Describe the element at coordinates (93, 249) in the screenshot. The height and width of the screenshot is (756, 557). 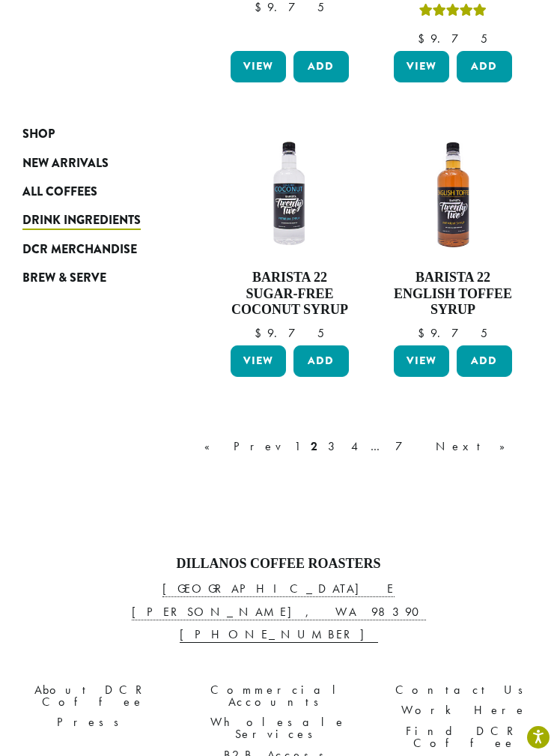
I see `a: DCR Merchandise` at that location.